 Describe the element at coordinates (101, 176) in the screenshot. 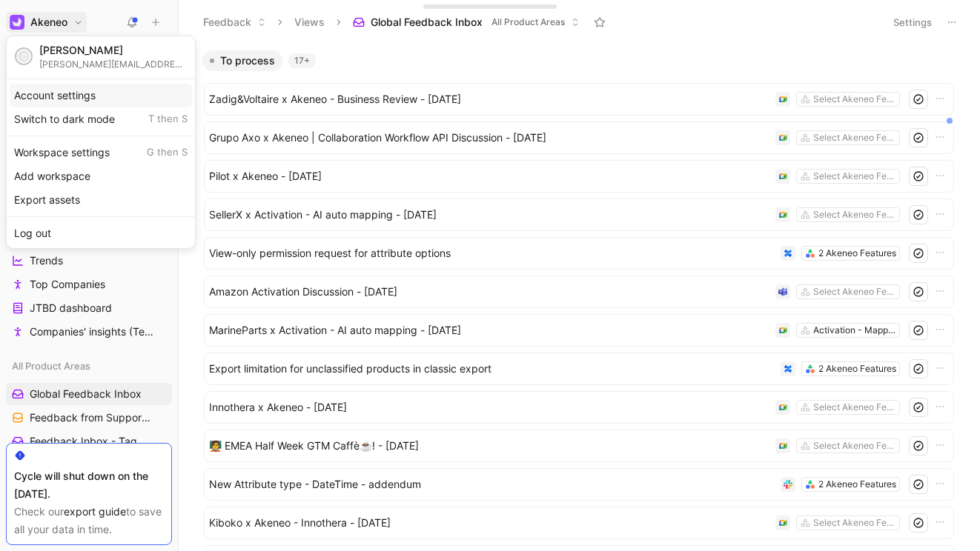

I see `div: Add workspace` at that location.